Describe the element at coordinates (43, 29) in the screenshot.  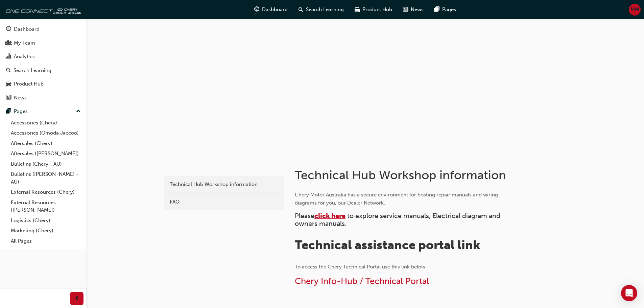
I see `a: Dashboard` at that location.